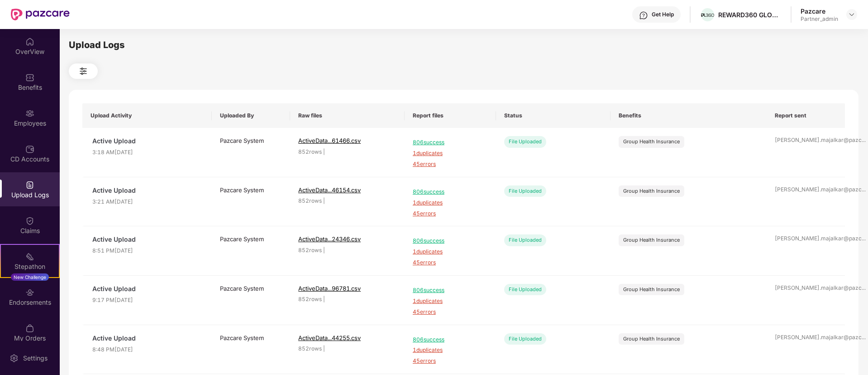  What do you see at coordinates (30, 256) in the screenshot?
I see `img: svg+xml;base64,PHN2ZyB4bWxucz0iaHR0cDovL3d3dy53My5vcmcvMjAwMC9zdmciIHdpZHRoPSIyMSIgaGVpZ2h0PSIyMC...` at bounding box center [30, 256].